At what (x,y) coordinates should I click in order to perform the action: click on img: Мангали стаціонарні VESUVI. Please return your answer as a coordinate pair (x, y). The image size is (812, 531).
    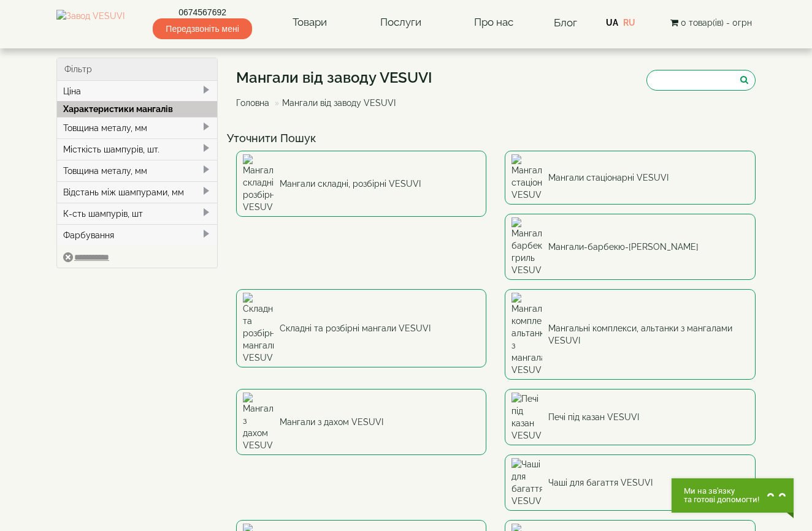
    Looking at the image, I should click on (527, 178).